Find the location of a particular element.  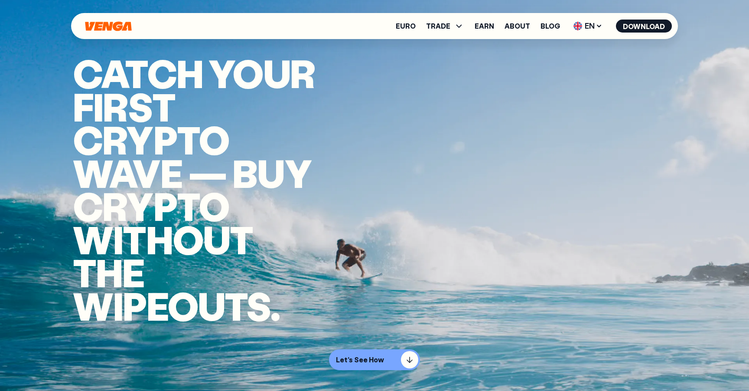

a: Earn is located at coordinates (484, 26).